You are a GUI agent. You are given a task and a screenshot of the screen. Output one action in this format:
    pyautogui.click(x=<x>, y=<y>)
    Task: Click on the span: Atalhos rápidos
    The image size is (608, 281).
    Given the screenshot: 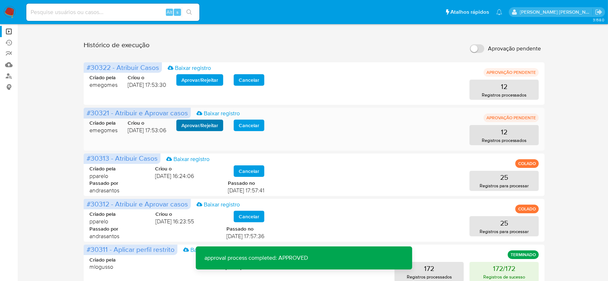 What is the action you would take?
    pyautogui.click(x=469, y=12)
    